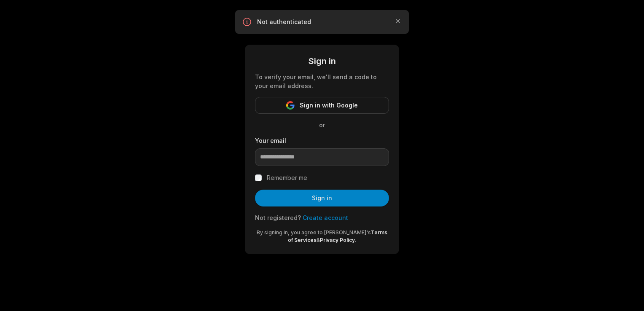 The image size is (644, 311). What do you see at coordinates (287, 178) in the screenshot?
I see `label: Remember me` at bounding box center [287, 178].